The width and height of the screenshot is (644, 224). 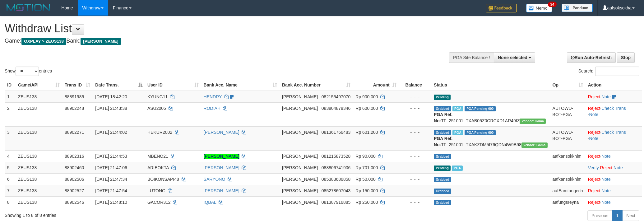 I want to click on td: TF_251001_TXAKZDM5I76QDN4W9B98, so click(x=490, y=138).